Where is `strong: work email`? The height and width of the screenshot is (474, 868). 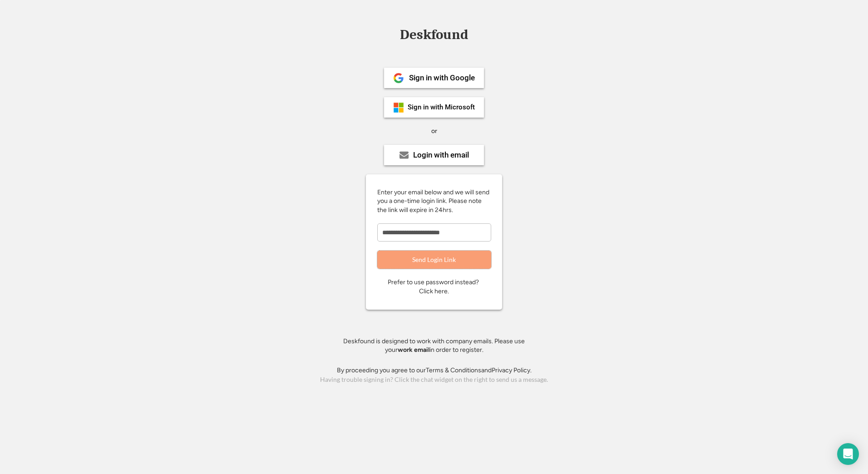 strong: work email is located at coordinates (414, 350).